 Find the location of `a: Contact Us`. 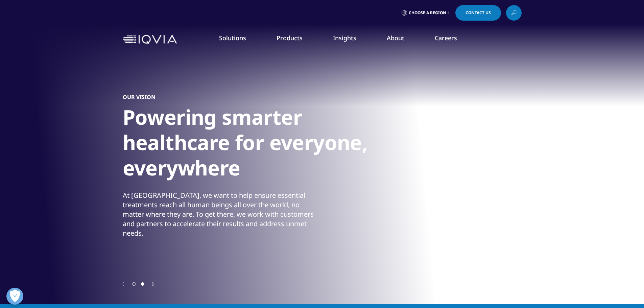

a: Contact Us is located at coordinates (478, 13).